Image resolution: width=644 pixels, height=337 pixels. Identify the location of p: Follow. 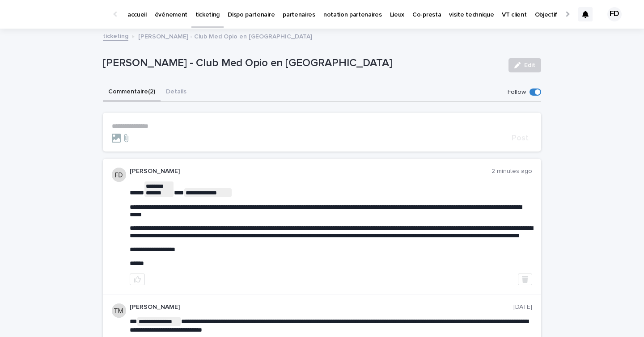
(516, 92).